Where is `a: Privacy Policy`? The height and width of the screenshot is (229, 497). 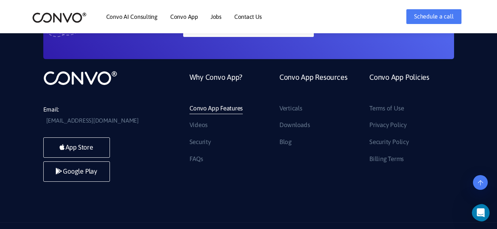
a: Privacy Policy is located at coordinates (388, 125).